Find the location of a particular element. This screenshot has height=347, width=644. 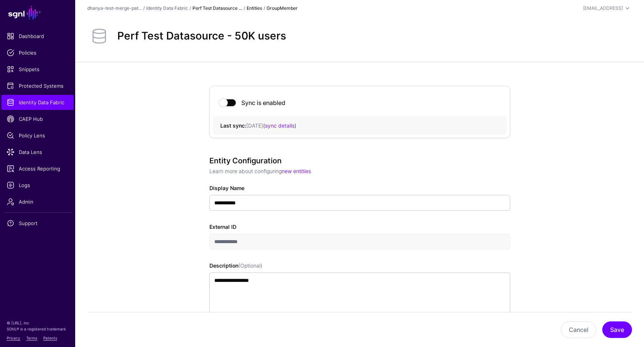

button: Cancel is located at coordinates (579, 330).